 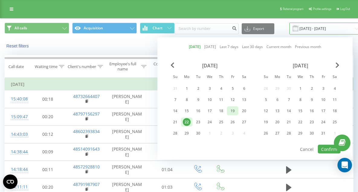 What do you see at coordinates (244, 100) in the screenshot?
I see `div: 13` at bounding box center [244, 100].